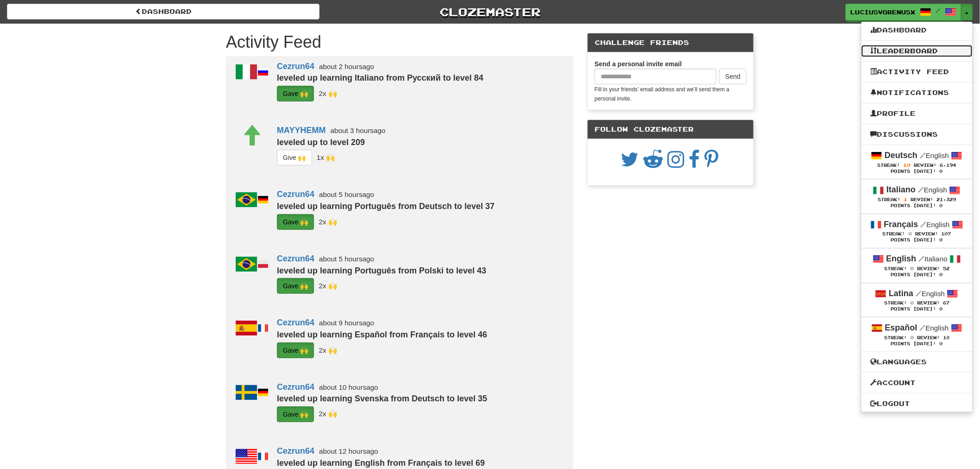  I want to click on a: Clozemaster, so click(490, 12).